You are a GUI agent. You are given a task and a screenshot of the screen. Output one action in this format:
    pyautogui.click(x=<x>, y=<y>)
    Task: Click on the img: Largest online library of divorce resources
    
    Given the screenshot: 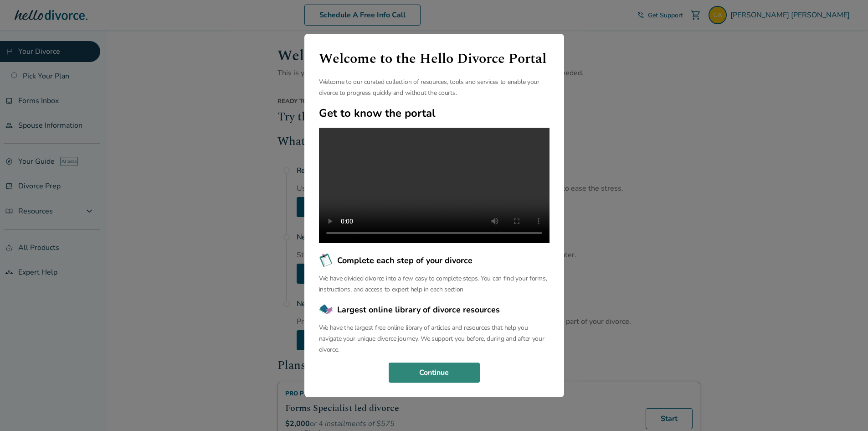 What is the action you would take?
    pyautogui.click(x=326, y=309)
    